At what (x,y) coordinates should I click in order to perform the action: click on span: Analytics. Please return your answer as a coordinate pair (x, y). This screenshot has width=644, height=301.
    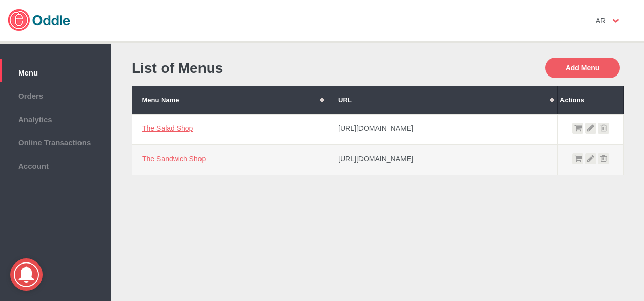
    Looking at the image, I should click on (56, 118).